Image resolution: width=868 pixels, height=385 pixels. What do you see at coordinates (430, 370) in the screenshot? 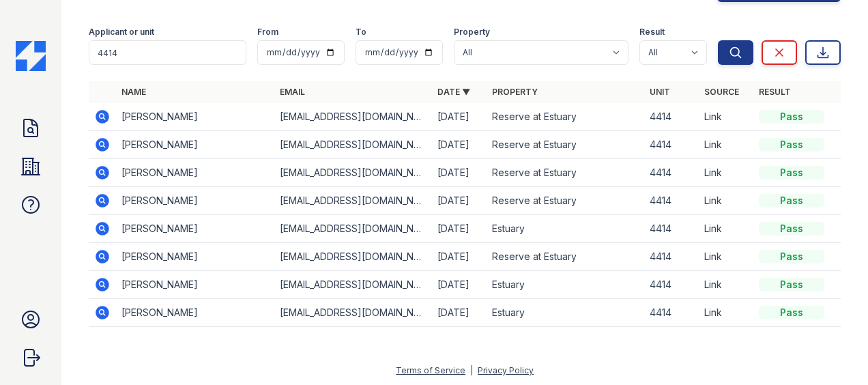
I see `a: Terms of Service` at bounding box center [430, 370].